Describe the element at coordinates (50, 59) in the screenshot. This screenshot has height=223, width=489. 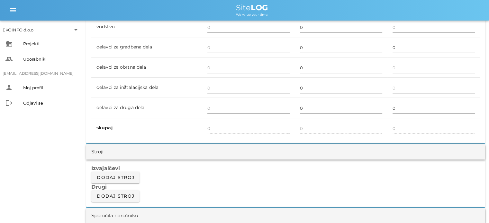
I see `div: Uporabniki` at that location.